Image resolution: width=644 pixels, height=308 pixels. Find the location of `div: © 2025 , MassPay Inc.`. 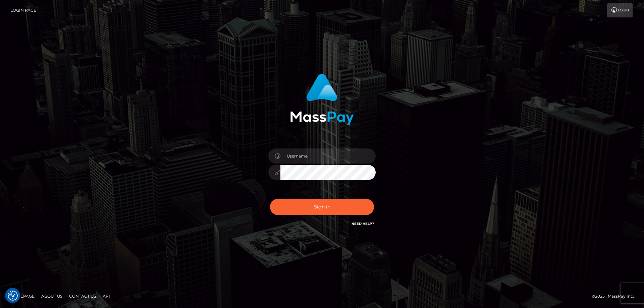

div: © 2025 , MassPay Inc. is located at coordinates (615, 297).